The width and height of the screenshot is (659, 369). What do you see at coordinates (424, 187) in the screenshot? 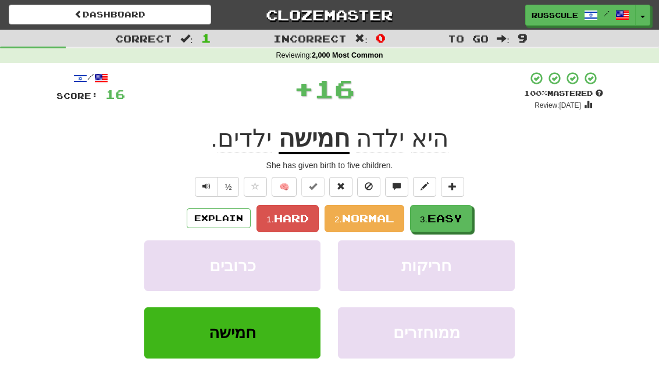
I see `button: Edit sentence (alt+d)` at bounding box center [424, 187].